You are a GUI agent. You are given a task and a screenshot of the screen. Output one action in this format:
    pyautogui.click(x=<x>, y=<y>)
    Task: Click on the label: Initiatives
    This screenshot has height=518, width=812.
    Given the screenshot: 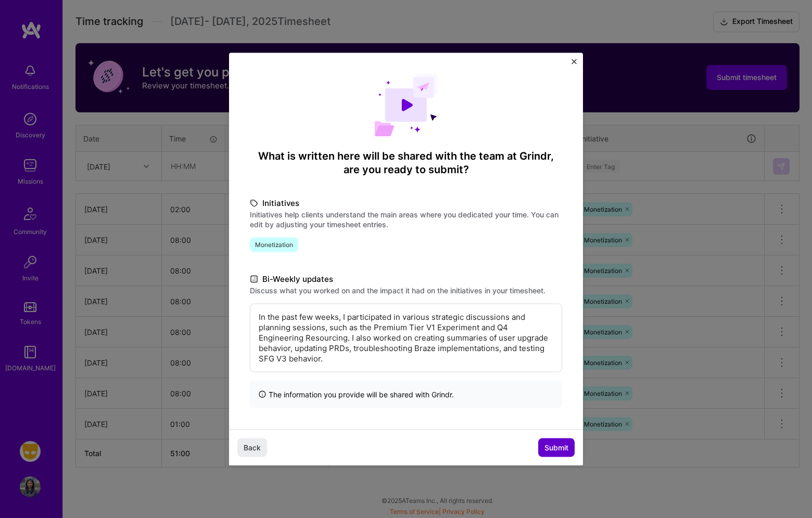 What is the action you would take?
    pyautogui.click(x=406, y=203)
    